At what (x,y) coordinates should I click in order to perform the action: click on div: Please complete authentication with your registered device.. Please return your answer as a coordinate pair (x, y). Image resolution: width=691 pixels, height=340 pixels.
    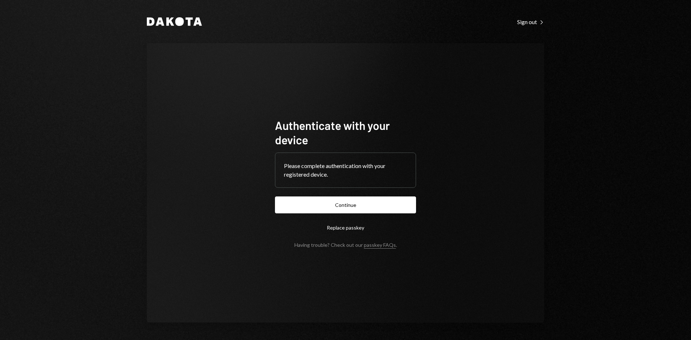
    Looking at the image, I should click on (346, 170).